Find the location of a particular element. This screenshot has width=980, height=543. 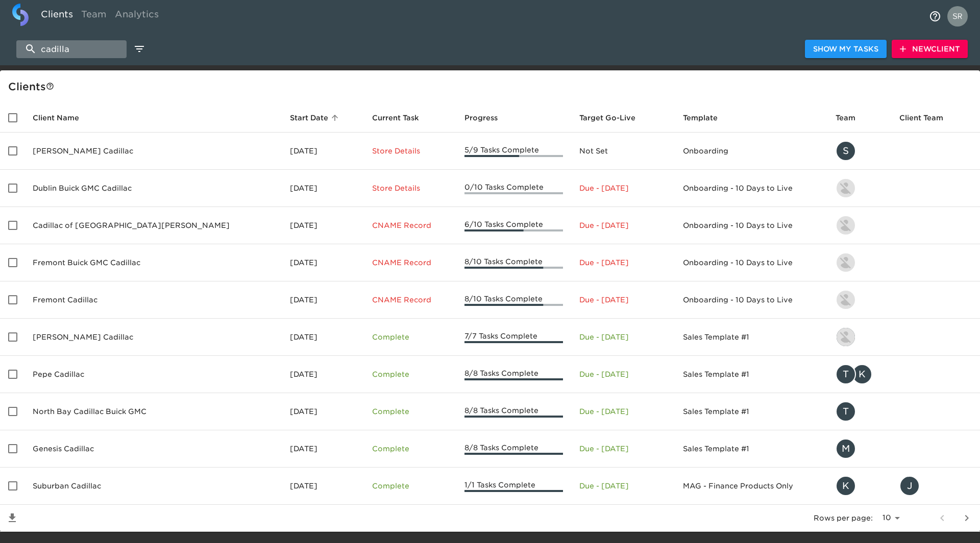

td: 1/1 Tasks Complete is located at coordinates (514, 486).